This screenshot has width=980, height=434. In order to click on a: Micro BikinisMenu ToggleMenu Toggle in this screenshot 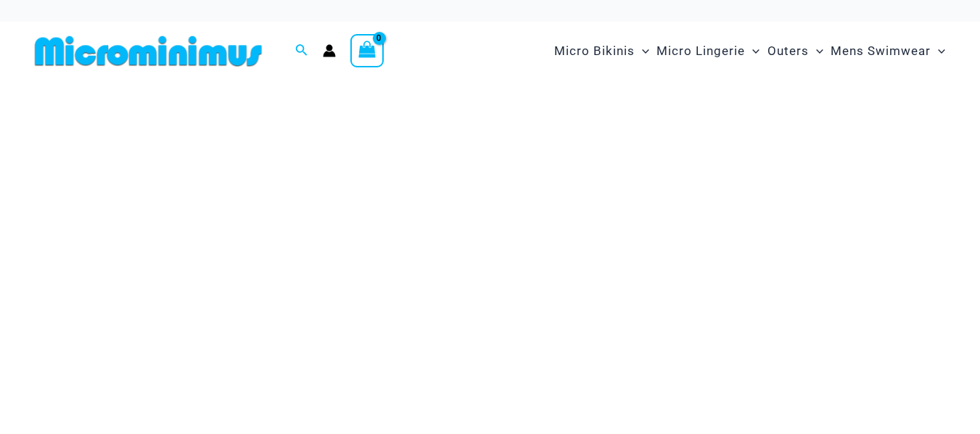, I will do `click(601, 51)`.